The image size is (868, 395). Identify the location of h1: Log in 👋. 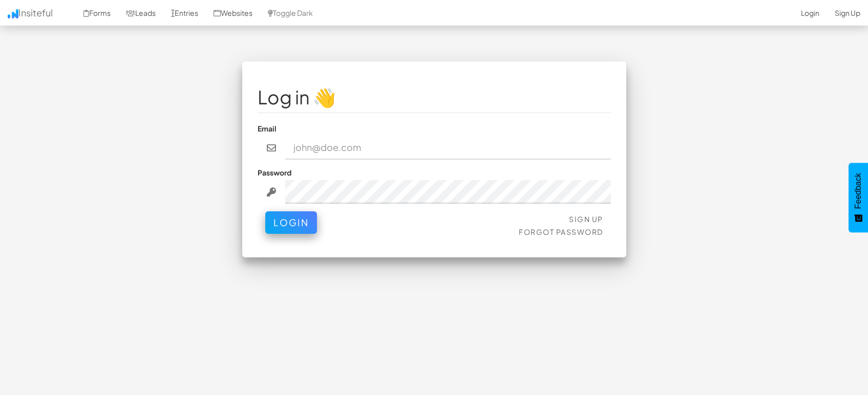
(434, 97).